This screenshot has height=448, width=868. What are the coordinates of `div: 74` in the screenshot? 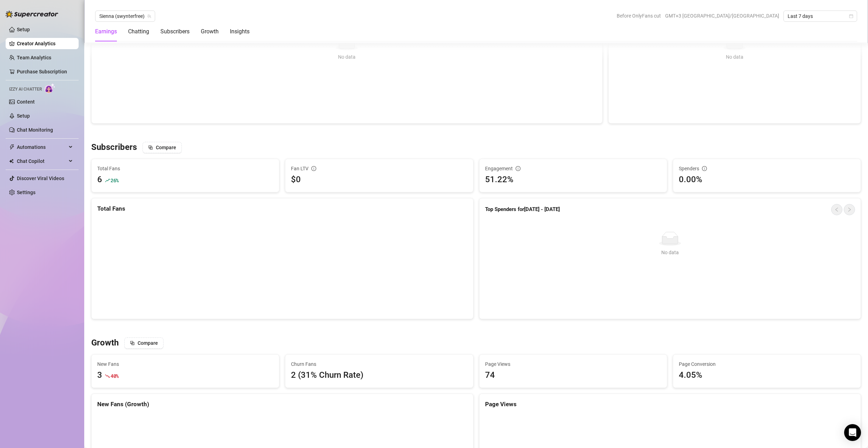 It's located at (490, 375).